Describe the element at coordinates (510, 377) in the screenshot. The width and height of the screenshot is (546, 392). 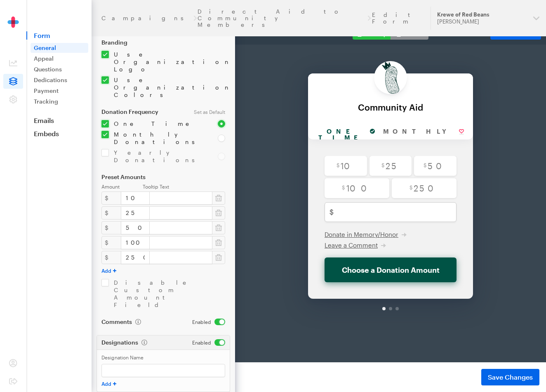
I see `span: Save Changes` at that location.